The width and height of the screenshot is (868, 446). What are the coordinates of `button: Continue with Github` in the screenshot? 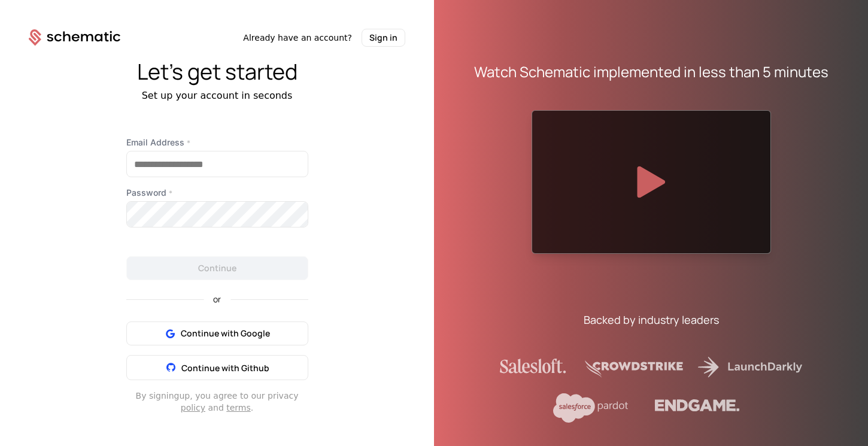 It's located at (218, 367).